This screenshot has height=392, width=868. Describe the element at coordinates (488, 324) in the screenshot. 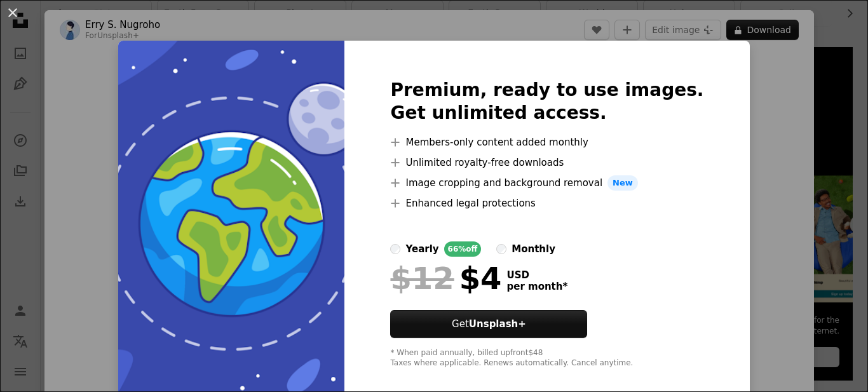

I see `button: GetUnsplash+` at that location.